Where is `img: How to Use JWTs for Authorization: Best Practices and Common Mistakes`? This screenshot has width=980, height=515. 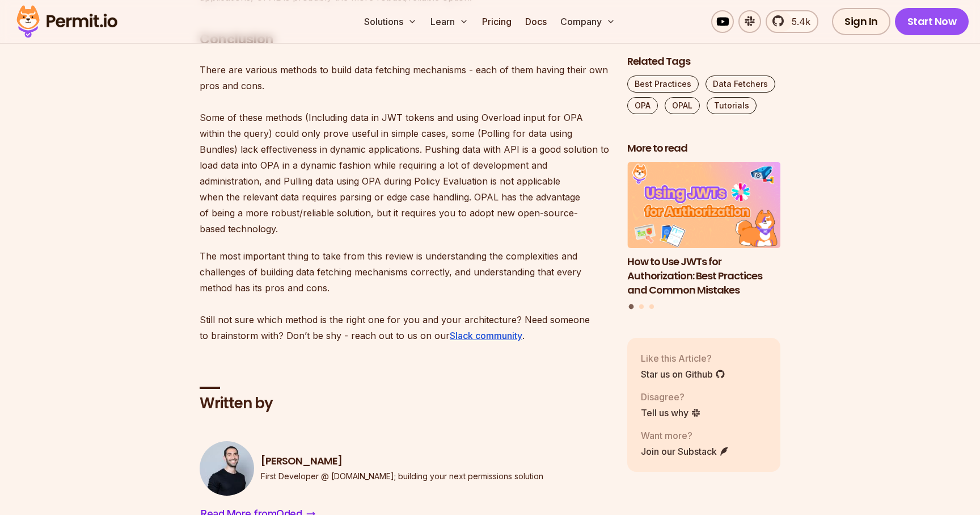
img: How to Use JWTs for Authorization: Best Practices and Common Mistakes is located at coordinates (704, 205).